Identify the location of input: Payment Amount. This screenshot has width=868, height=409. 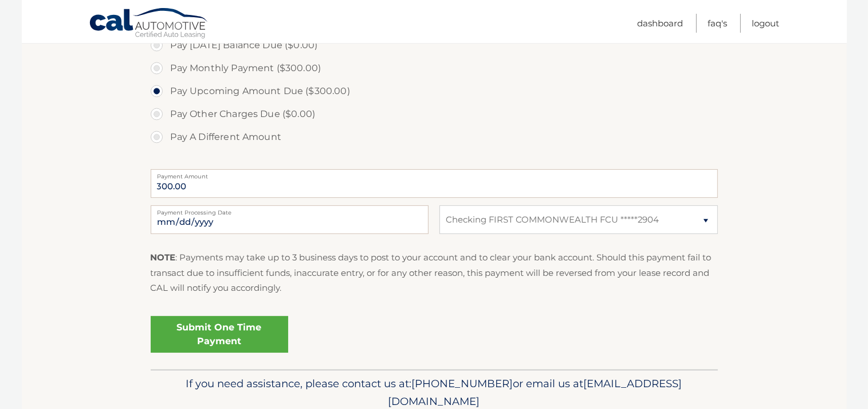
(434, 184).